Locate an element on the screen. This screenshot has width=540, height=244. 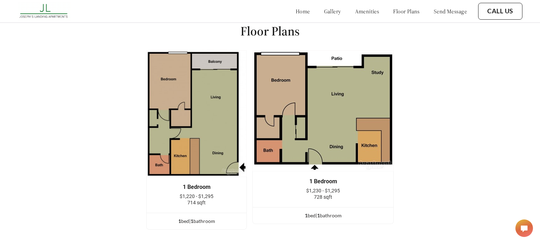
span: $1,230 - $1,295 is located at coordinates (323, 191).